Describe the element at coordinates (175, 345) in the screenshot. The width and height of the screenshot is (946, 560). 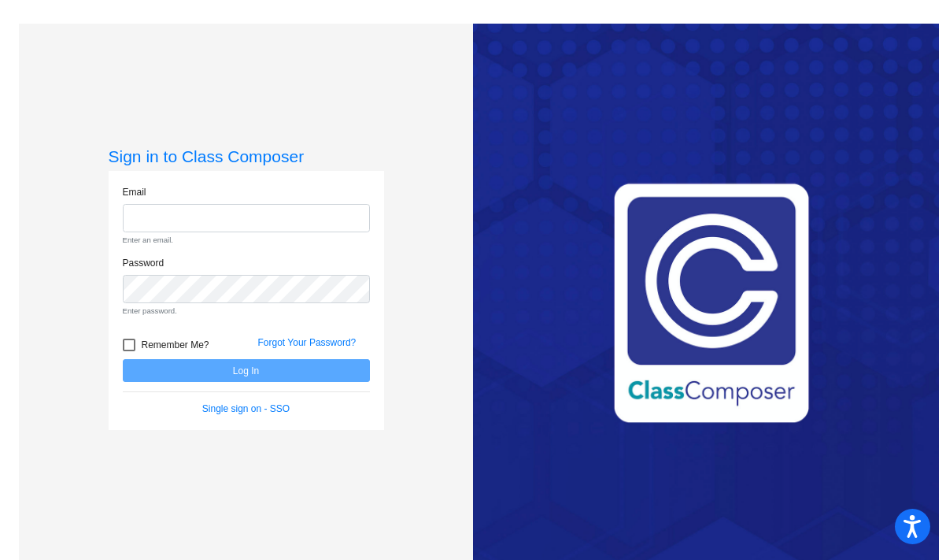
I see `span: Remember Me?` at that location.